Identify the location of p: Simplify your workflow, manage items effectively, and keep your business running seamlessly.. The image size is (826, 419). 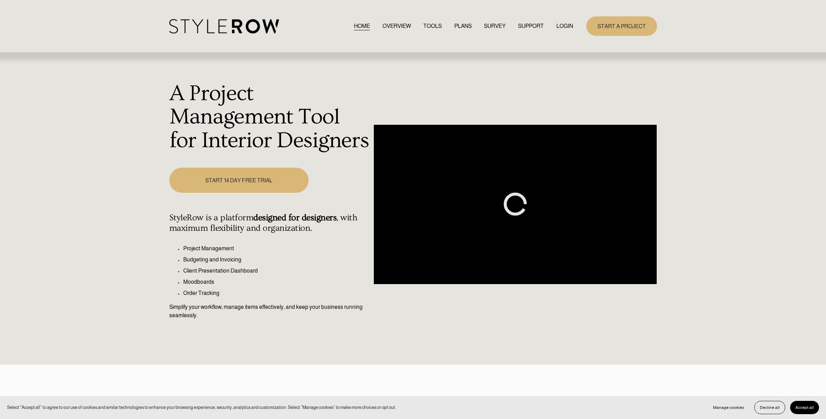
(270, 311).